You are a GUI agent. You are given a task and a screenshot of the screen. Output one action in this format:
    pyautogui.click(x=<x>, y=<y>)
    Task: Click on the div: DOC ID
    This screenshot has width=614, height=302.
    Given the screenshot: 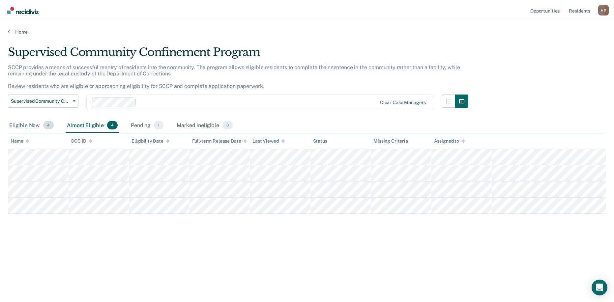 What is the action you would take?
    pyautogui.click(x=82, y=141)
    